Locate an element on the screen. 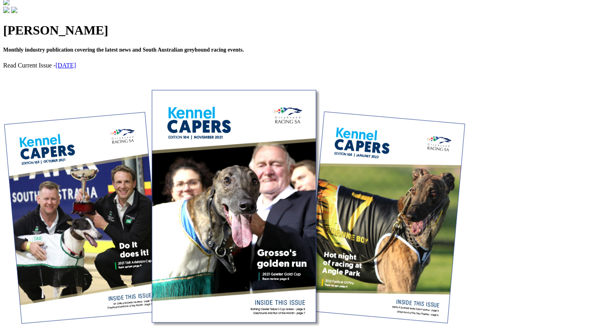  p: Read Current Issue - is located at coordinates (300, 65).